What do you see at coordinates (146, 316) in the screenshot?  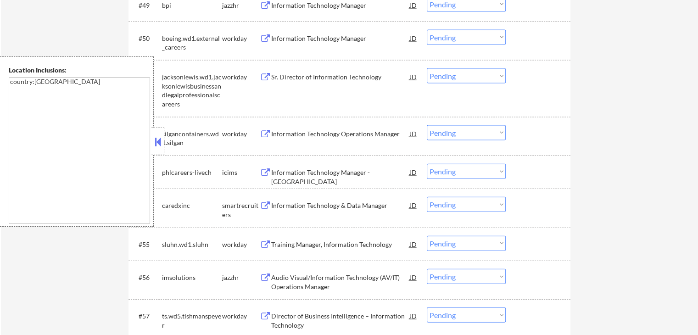 I see `div: #57` at bounding box center [146, 316].